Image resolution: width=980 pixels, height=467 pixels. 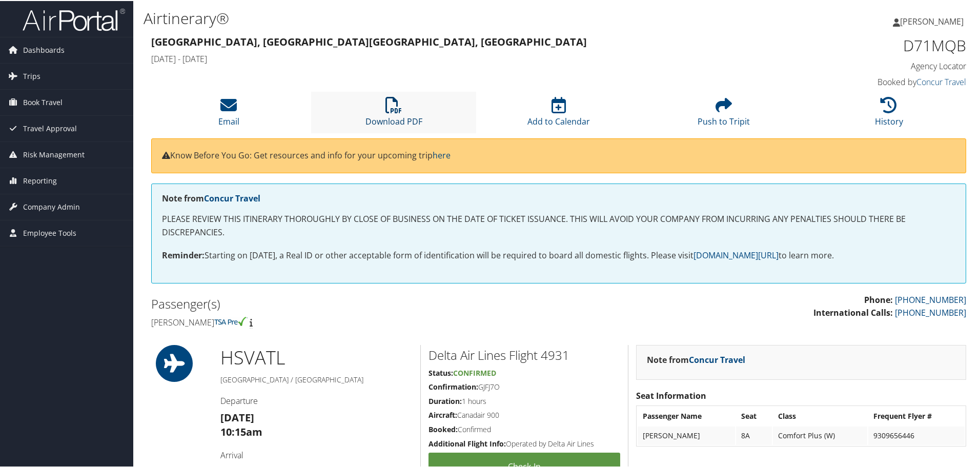 I want to click on h1: HSV ATL, so click(x=316, y=357).